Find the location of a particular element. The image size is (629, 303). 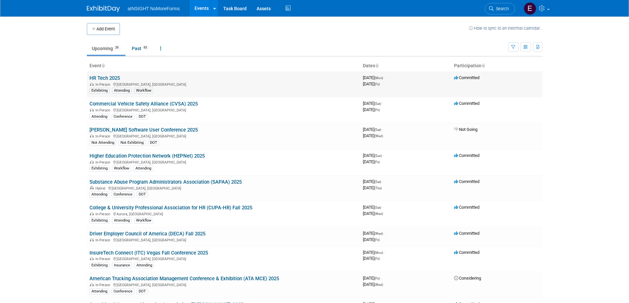

a: Substance Abuse Program Administrators Association (SAPAA) 2025 is located at coordinates (165, 182).